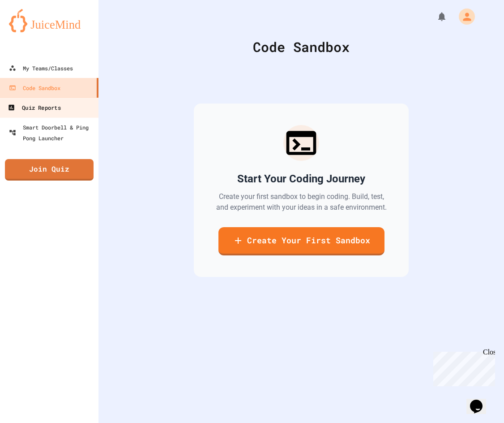 Image resolution: width=504 pixels, height=423 pixels. What do you see at coordinates (301, 241) in the screenshot?
I see `a: Create Your First Sandbox` at bounding box center [301, 241].